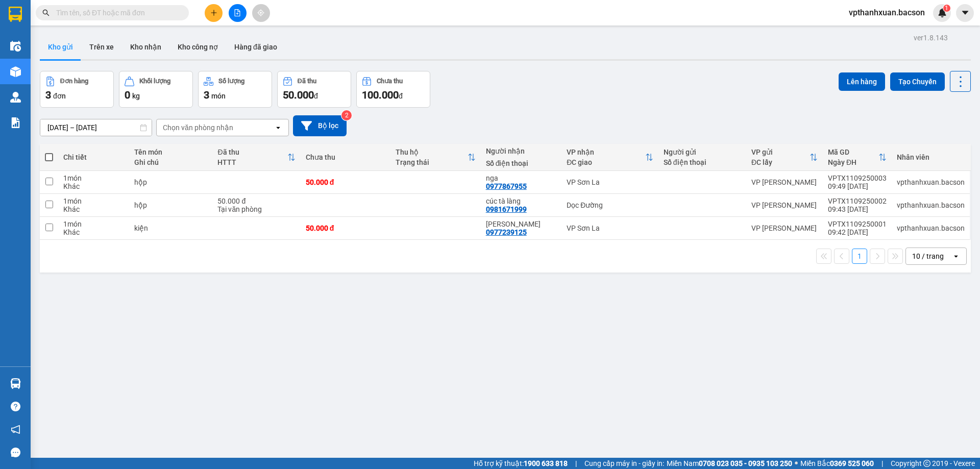 This screenshot has width=980, height=469. What do you see at coordinates (218, 96) in the screenshot?
I see `span: món` at bounding box center [218, 96].